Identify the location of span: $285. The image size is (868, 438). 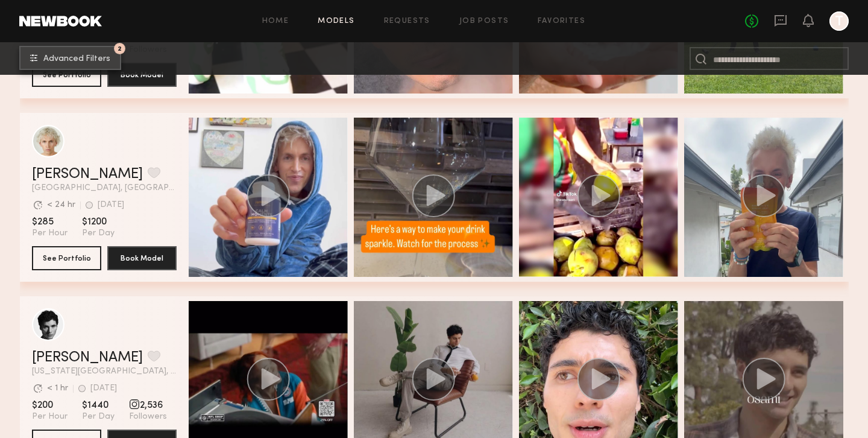
(50, 222).